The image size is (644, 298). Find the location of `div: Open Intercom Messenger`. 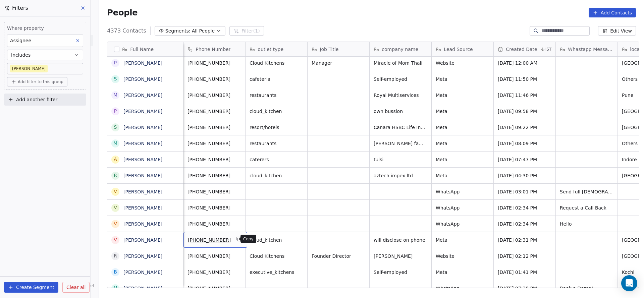

div: Open Intercom Messenger is located at coordinates (629, 283).